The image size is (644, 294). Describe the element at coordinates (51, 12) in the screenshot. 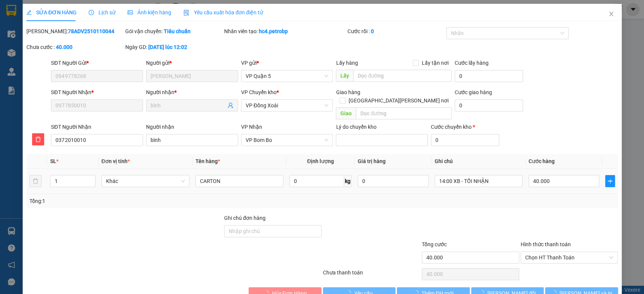

I see `span: SỬA ĐƠN HÀNG` at that location.